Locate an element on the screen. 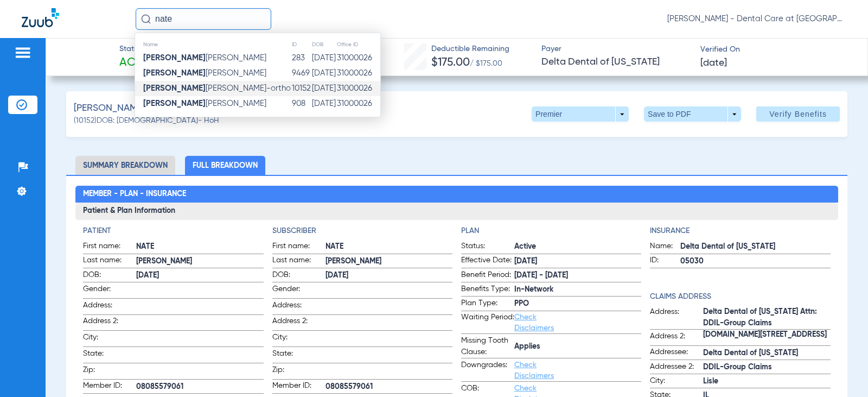 The width and height of the screenshot is (868, 397). span: Benefit Period: is located at coordinates (487, 276).